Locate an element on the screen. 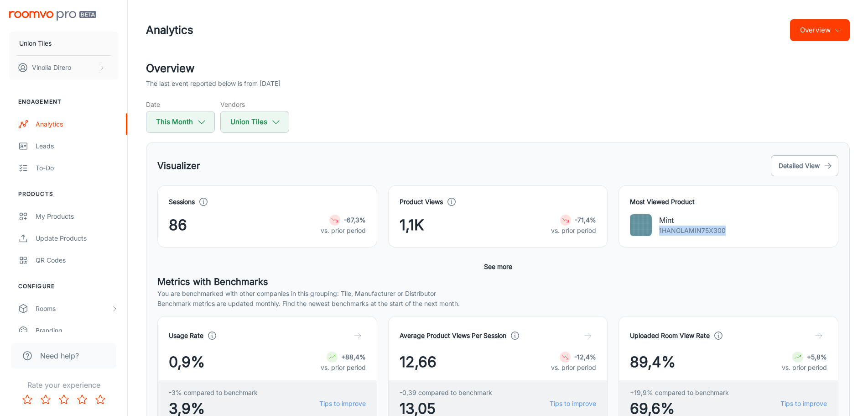  h4: Uploaded Room View Rate is located at coordinates (669, 335).